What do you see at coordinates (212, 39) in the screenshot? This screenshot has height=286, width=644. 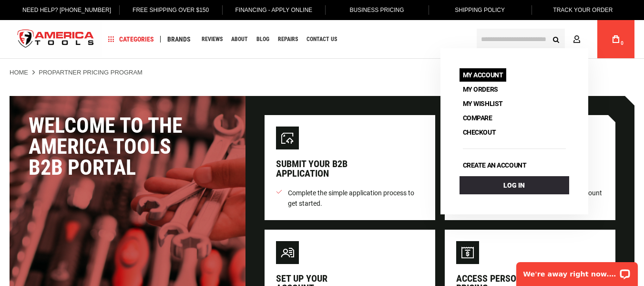 I see `a: Reviews` at bounding box center [212, 39].